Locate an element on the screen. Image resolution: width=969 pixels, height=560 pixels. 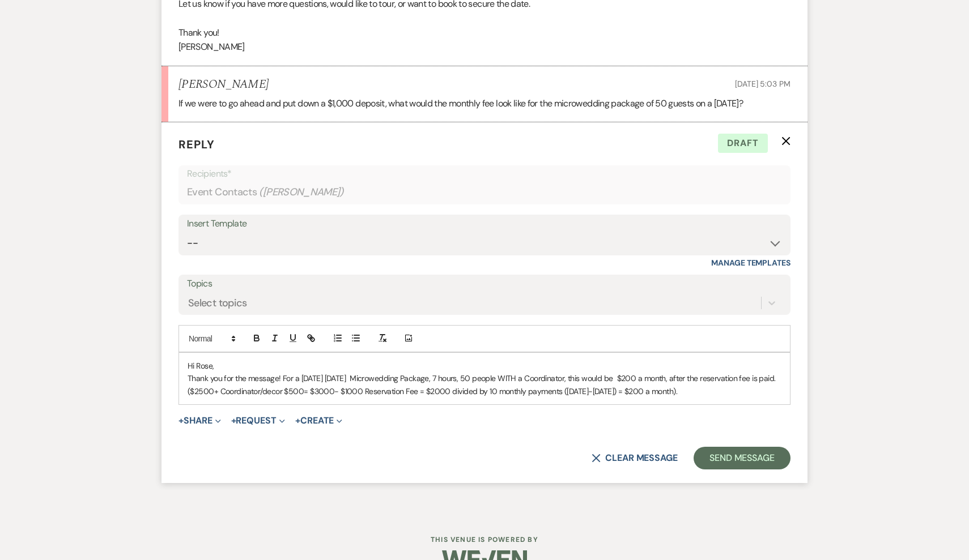
button: Clear message is located at coordinates (635, 458).